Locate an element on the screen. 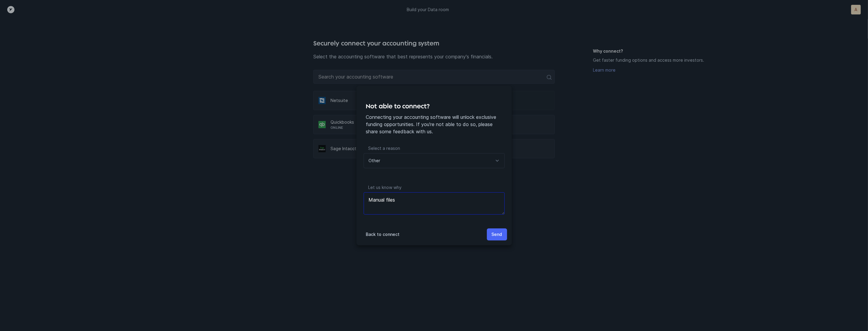 This screenshot has height=331, width=868. button: Back to connect is located at coordinates (383, 234).